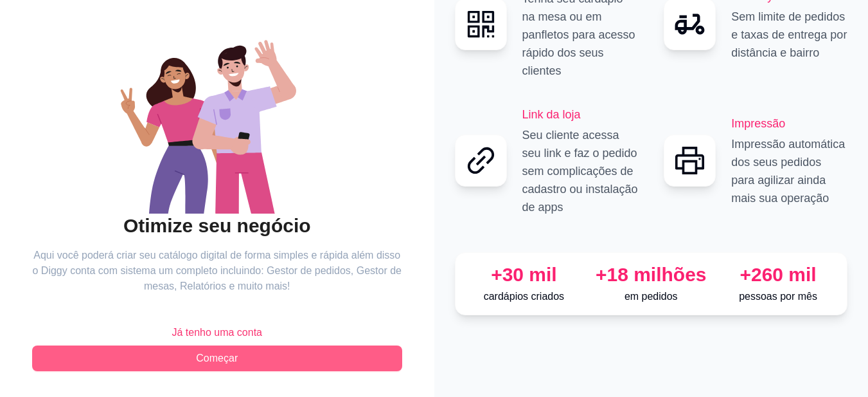 This screenshot has height=397, width=868. What do you see at coordinates (524, 296) in the screenshot?
I see `p: cardápios criados` at bounding box center [524, 296].